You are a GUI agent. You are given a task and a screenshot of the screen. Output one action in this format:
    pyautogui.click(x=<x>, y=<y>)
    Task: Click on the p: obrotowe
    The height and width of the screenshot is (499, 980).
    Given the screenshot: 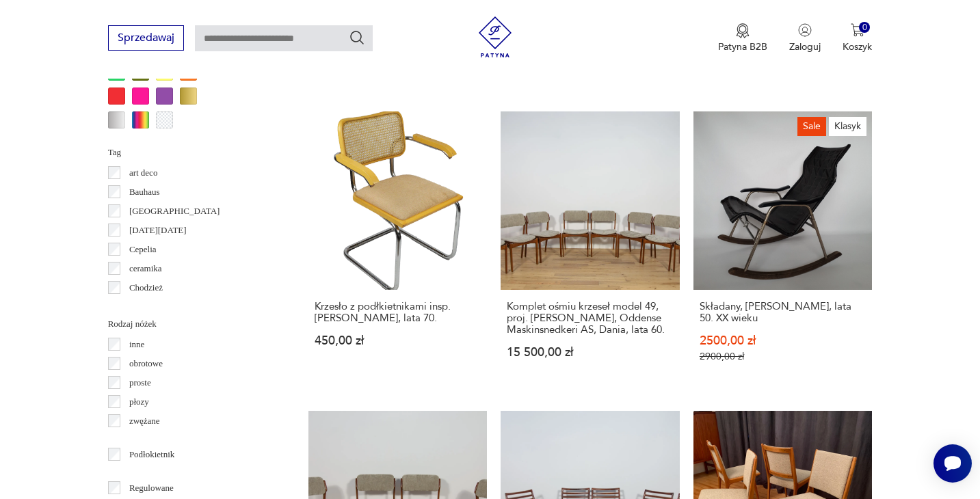 What is the action you would take?
    pyautogui.click(x=146, y=364)
    